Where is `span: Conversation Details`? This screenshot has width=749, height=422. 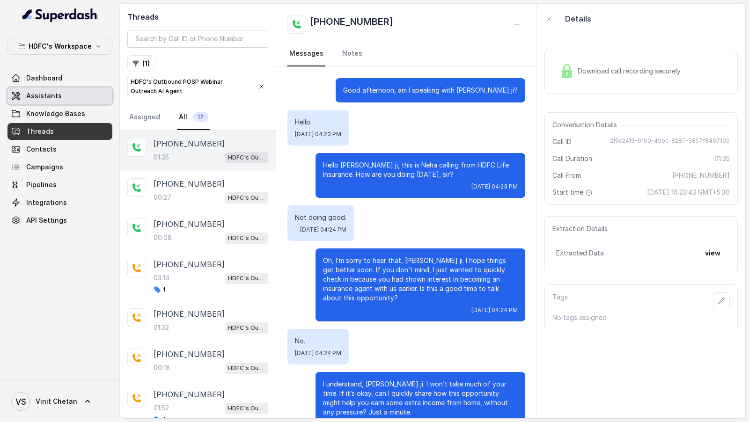
span: Conversation Details is located at coordinates (586, 125).